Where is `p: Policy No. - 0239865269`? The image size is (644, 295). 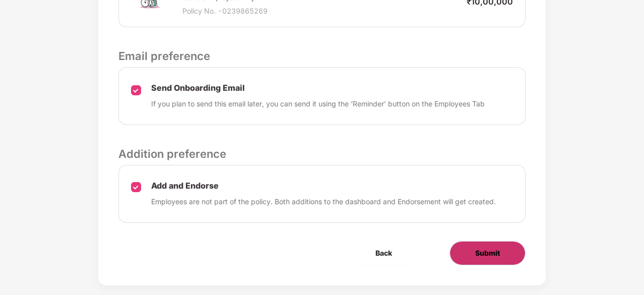
p: Policy No. - 0239865269 is located at coordinates (259, 11).